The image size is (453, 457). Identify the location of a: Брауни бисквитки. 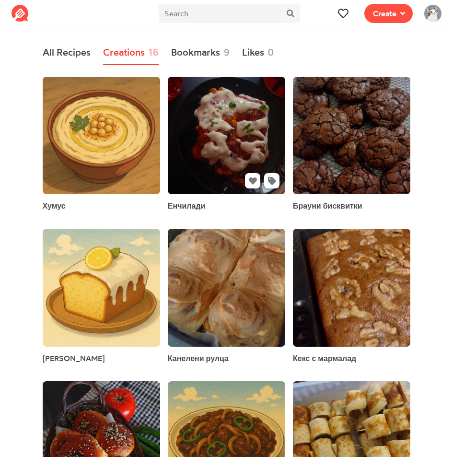
(327, 206).